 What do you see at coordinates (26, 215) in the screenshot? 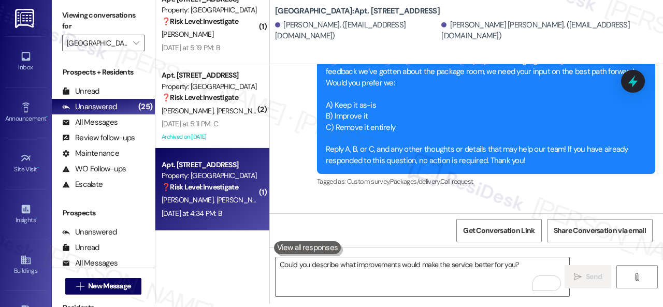
I see `a: Insights •` at bounding box center [26, 215].